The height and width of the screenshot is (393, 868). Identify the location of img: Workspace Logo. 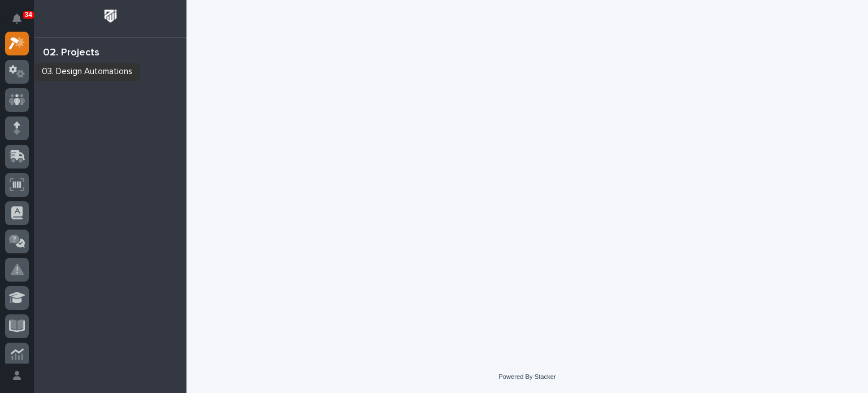
(110, 15).